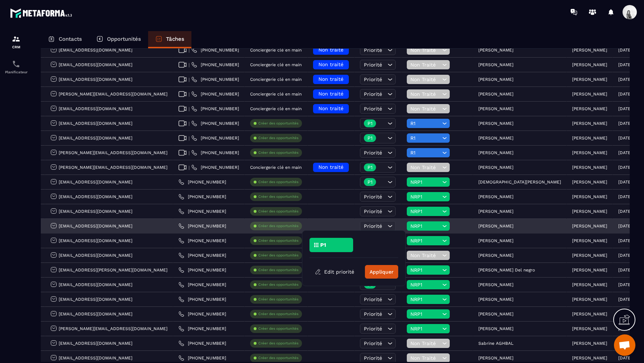  Describe the element at coordinates (124, 39) in the screenshot. I see `p: Opportunités` at that location.